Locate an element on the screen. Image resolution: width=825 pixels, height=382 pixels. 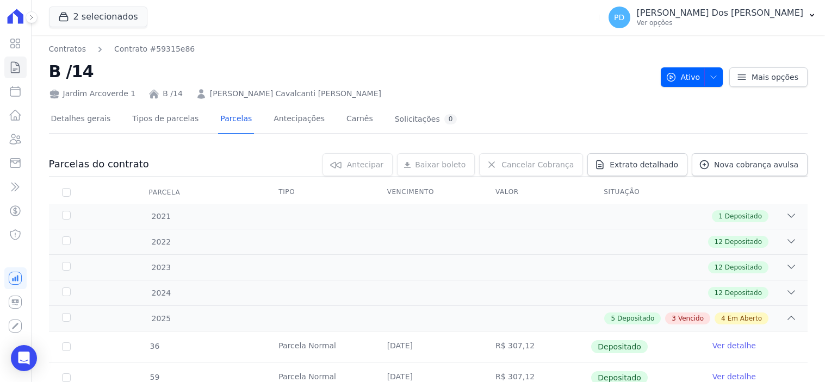
span: PD is located at coordinates (619, 17).